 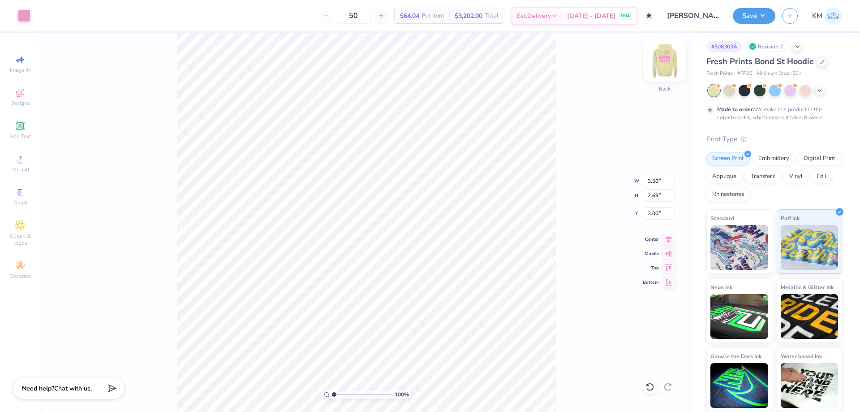 What do you see at coordinates (722, 218) in the screenshot?
I see `span: Standard` at bounding box center [722, 218].